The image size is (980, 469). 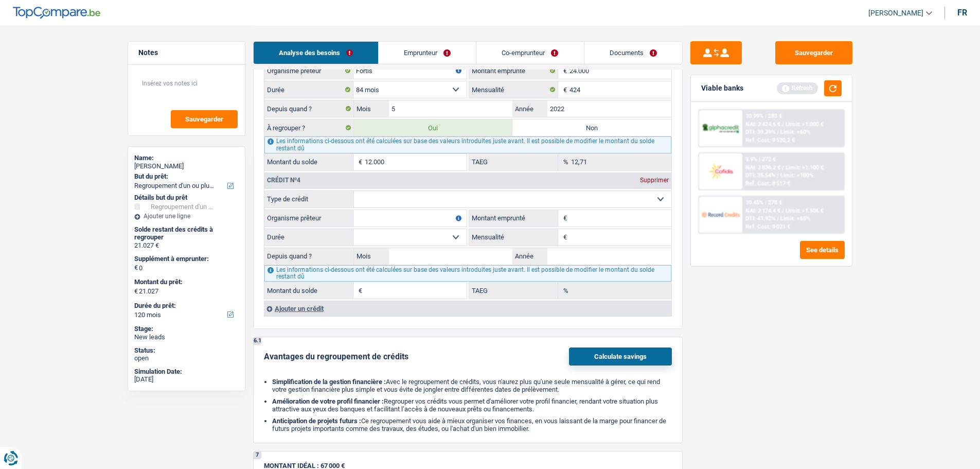 I want to click on b: Amélioration de votre profil financier :, so click(x=328, y=401).